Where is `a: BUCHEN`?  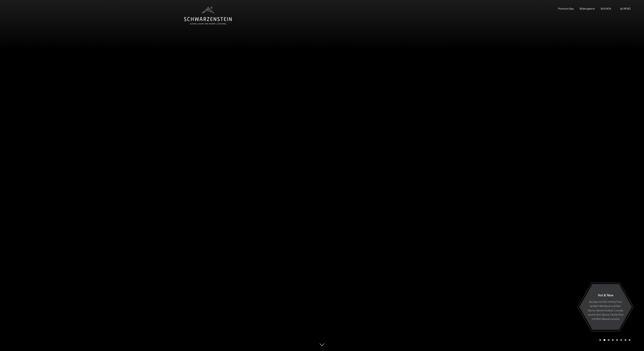 a: BUCHEN is located at coordinates (606, 8).